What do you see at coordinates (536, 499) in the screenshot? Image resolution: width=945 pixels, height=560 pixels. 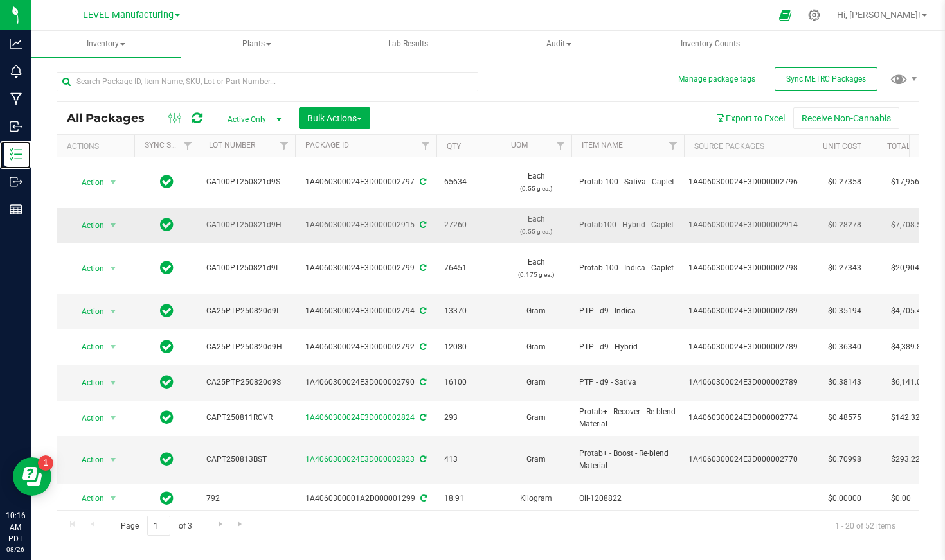 I see `span: Kilogram` at bounding box center [536, 499].